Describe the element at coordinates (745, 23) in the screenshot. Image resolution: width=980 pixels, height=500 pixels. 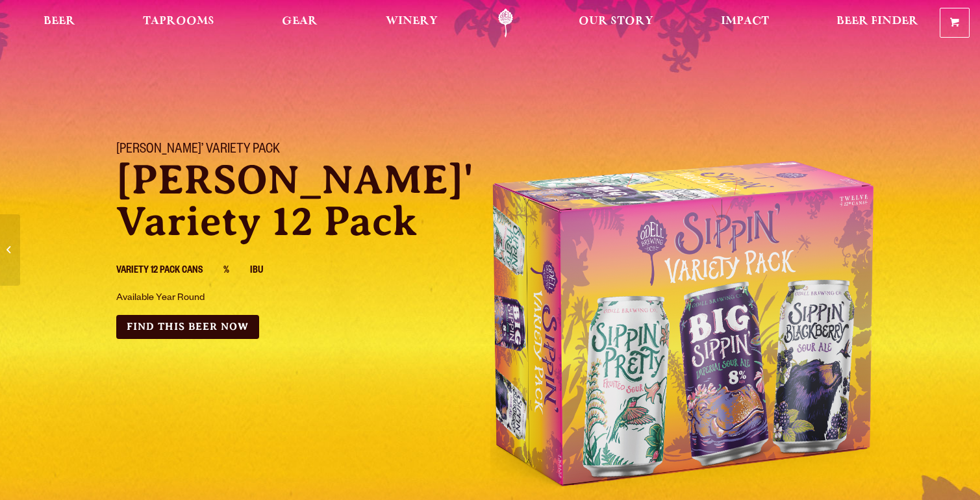
I see `a: Impact` at that location.